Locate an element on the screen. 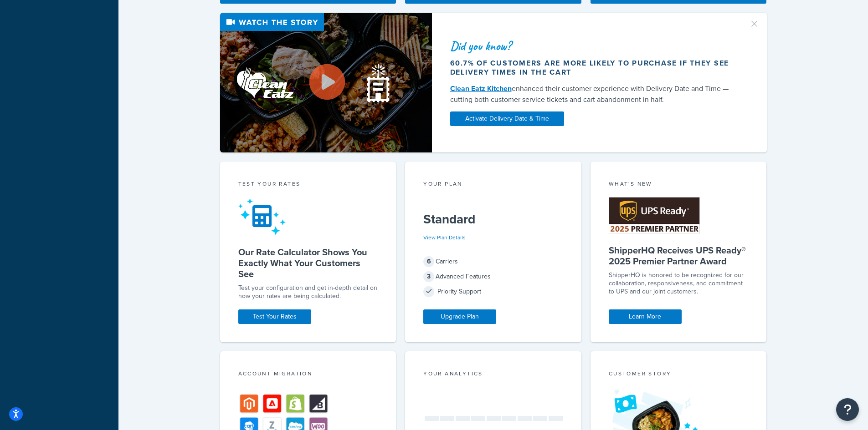  div: Carriers is located at coordinates (493, 262).